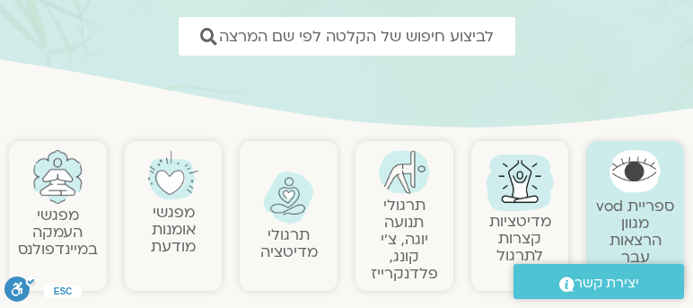 Image resolution: width=693 pixels, height=308 pixels. I want to click on a: מפגשיהעמקה במיינדפולנס, so click(57, 231).